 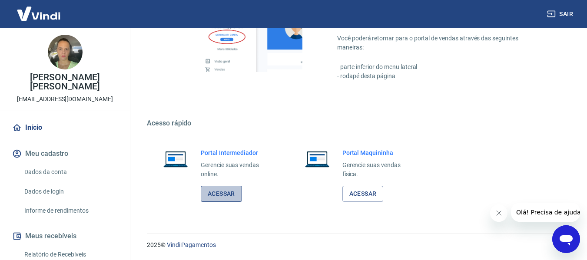 I want to click on a: Dados de login, so click(x=70, y=192).